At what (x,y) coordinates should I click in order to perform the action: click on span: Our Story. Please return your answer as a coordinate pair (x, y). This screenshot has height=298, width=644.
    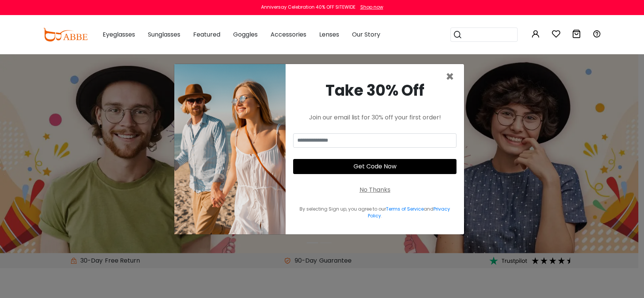
    Looking at the image, I should click on (366, 34).